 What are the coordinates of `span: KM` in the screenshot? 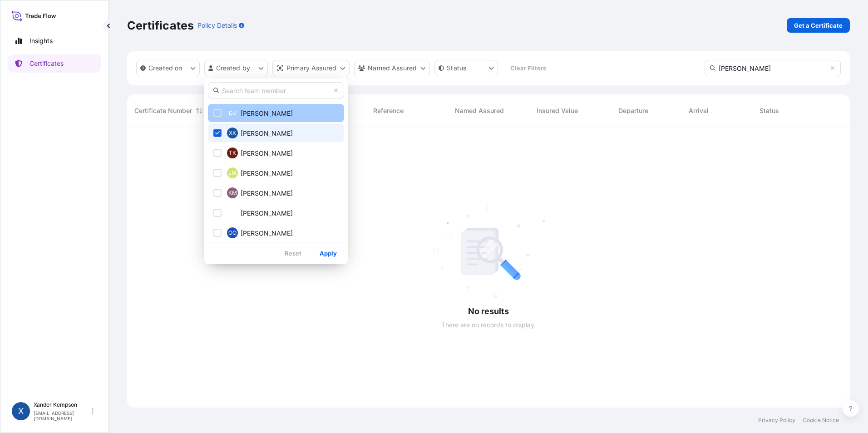 It's located at (233, 193).